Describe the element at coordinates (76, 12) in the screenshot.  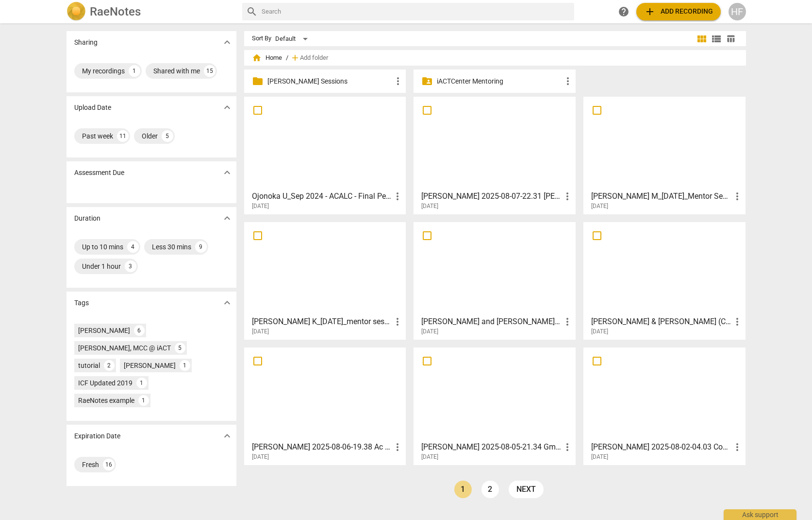
I see `img: Logo` at that location.